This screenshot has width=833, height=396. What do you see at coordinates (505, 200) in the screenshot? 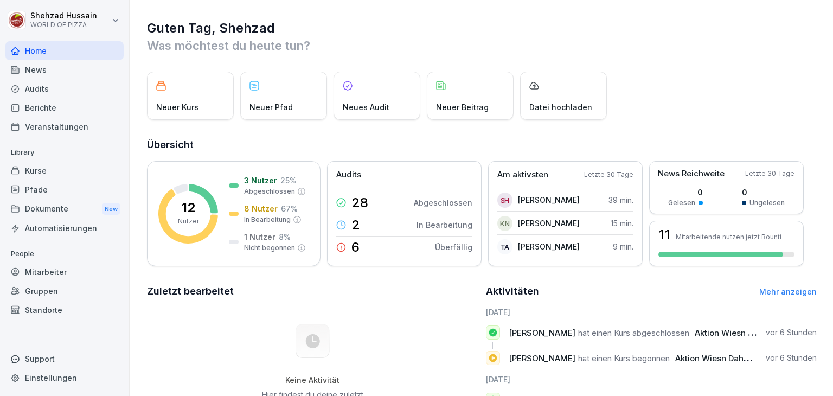
I see `div: SH` at bounding box center [505, 200].